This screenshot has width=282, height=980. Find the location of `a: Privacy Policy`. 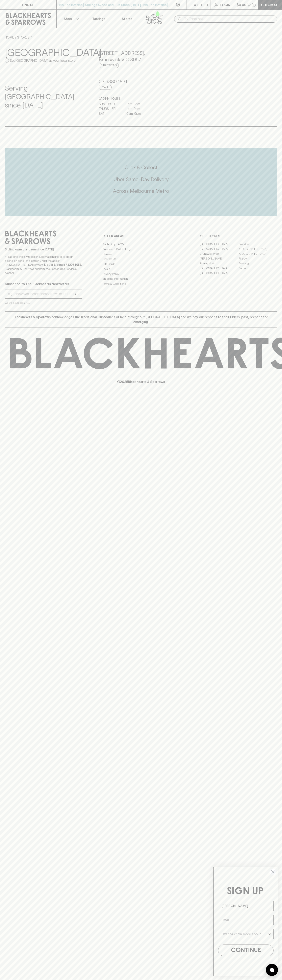

a: Privacy Policy is located at coordinates (141, 274).